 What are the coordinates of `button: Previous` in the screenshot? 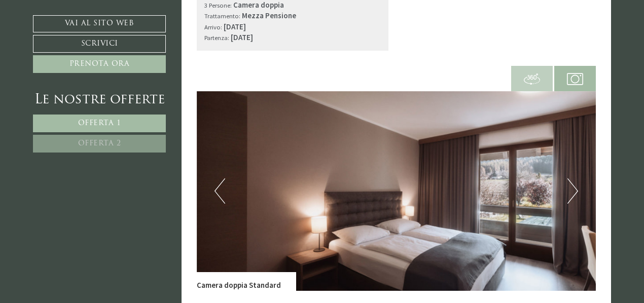 It's located at (220, 191).